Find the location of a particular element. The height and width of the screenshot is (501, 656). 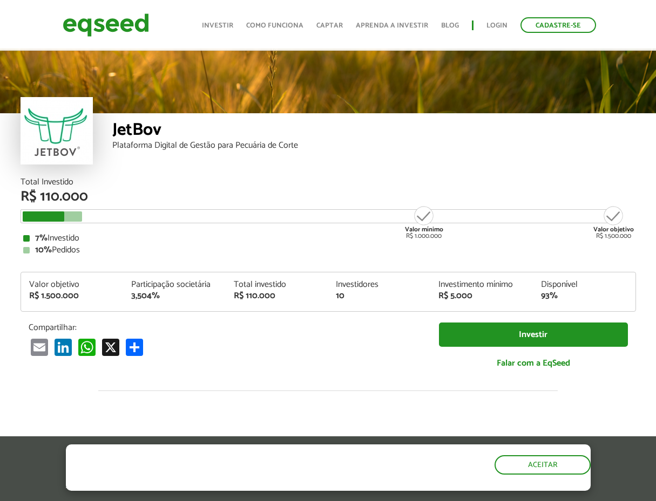

div: Investido is located at coordinates (328, 239).